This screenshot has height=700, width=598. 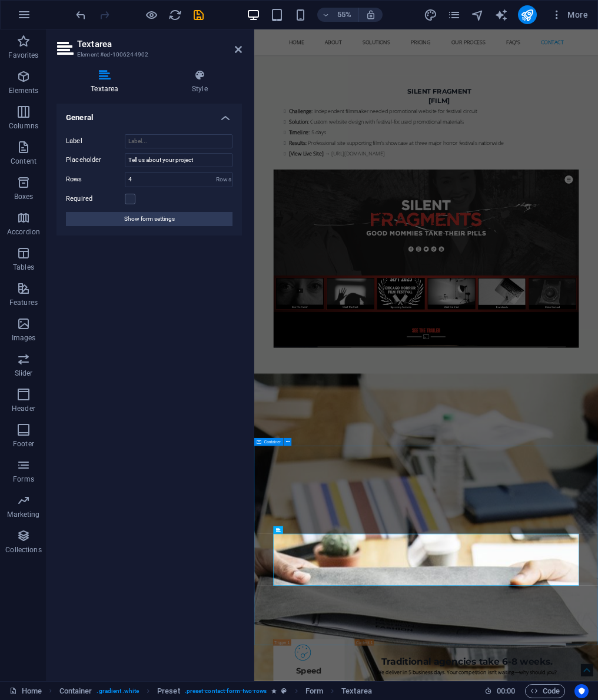 What do you see at coordinates (478, 15) in the screenshot?
I see `button: navigator` at bounding box center [478, 15].